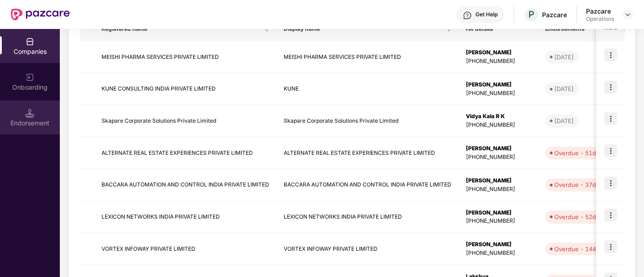  What do you see at coordinates (575, 217) in the screenshot?
I see `div: Overdue - 52d` at bounding box center [575, 217].